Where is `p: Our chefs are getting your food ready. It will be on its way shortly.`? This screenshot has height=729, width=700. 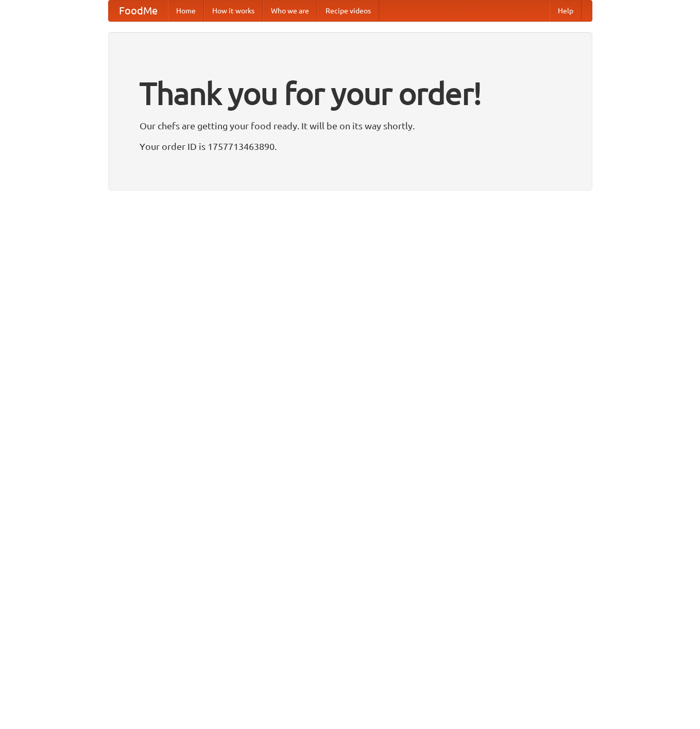
p: Our chefs are getting your food ready. It will be on its way shortly. is located at coordinates (350, 126).